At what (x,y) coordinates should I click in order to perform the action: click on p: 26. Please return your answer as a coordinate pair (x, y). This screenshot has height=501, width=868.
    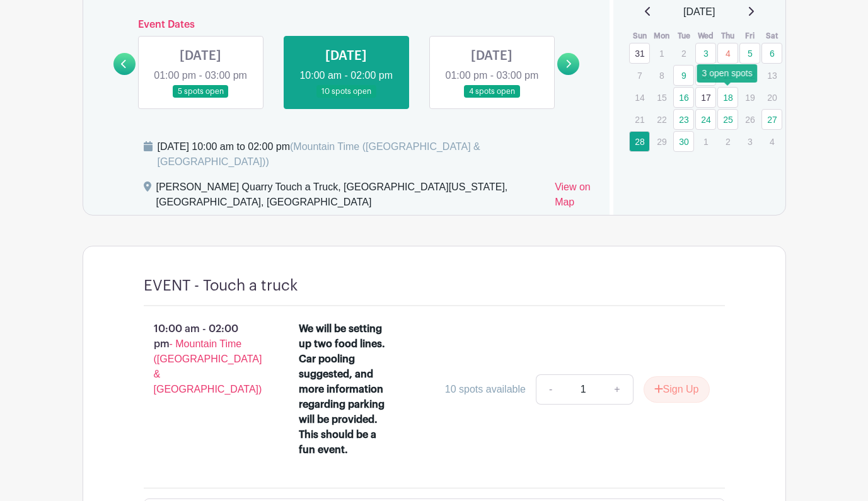
    Looking at the image, I should click on (750, 119).